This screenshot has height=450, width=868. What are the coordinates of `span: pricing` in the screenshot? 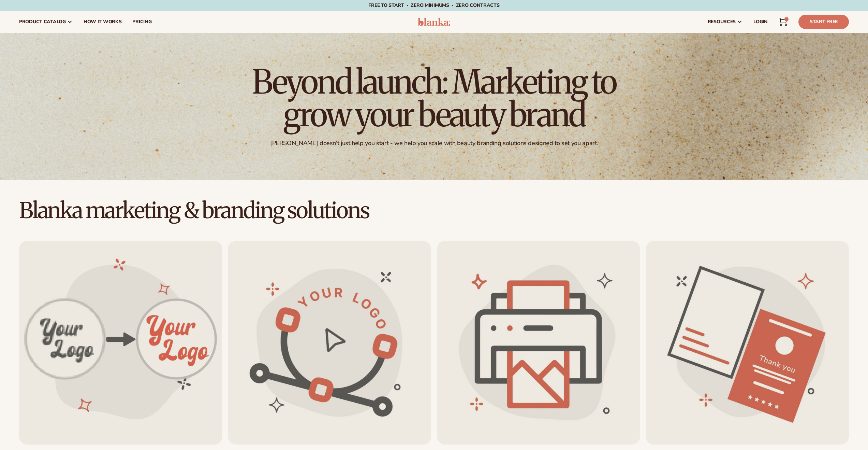 It's located at (142, 22).